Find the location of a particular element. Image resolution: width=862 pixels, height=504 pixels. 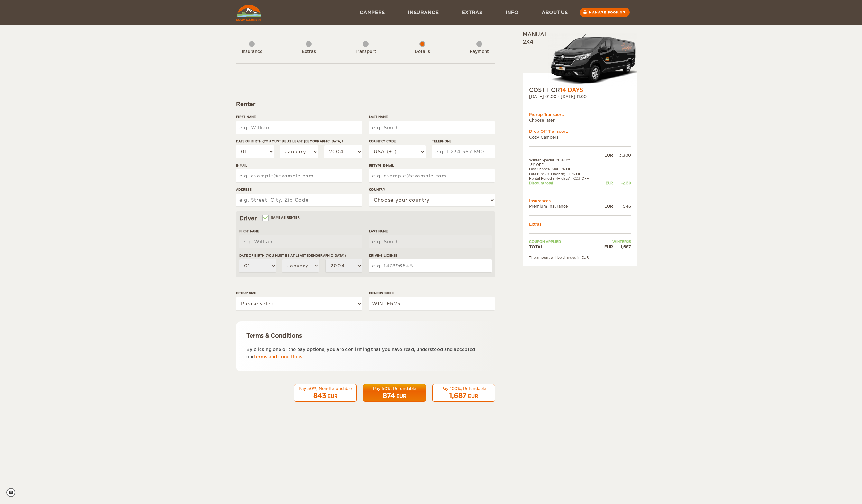

div: Drop Off Transport: is located at coordinates (580, 131).